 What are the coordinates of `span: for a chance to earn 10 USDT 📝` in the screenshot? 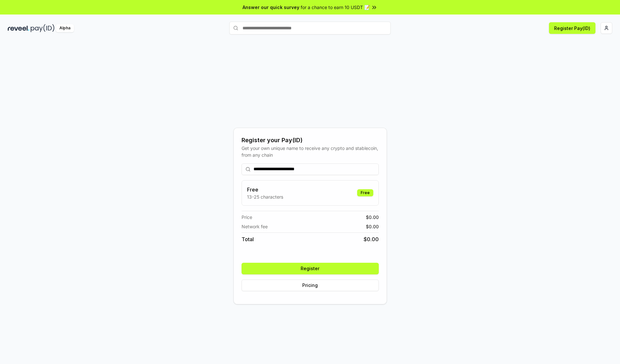 It's located at (335, 7).